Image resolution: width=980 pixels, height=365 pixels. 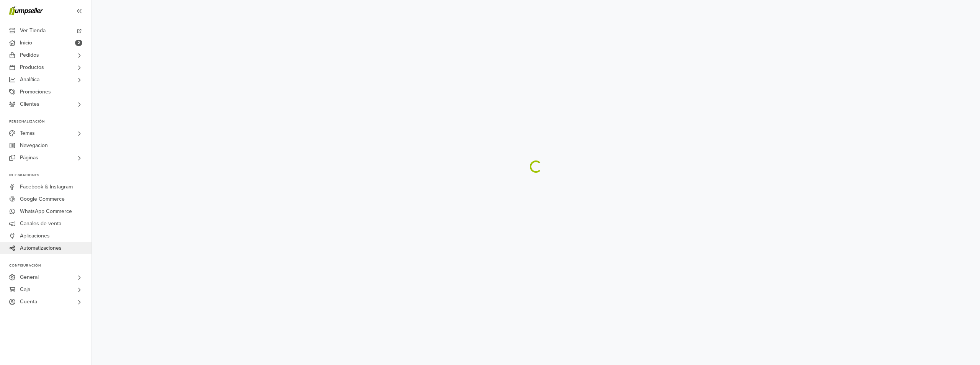 What do you see at coordinates (50, 122) in the screenshot?
I see `p: Personalización` at bounding box center [50, 122].